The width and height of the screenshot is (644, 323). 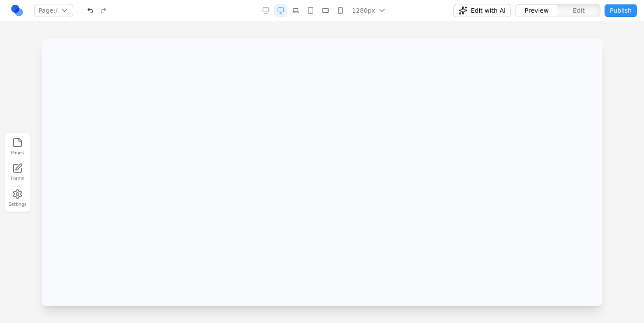 I want to click on button: Edit with AI, so click(x=482, y=11).